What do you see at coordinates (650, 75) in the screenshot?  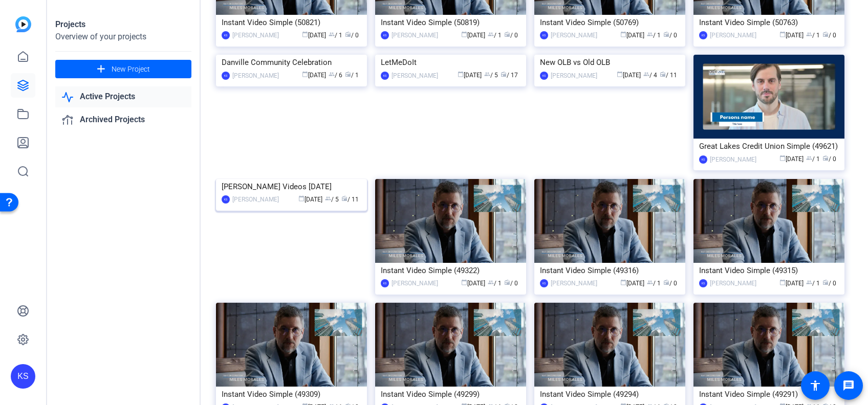 I see `span: / 4` at bounding box center [650, 75].